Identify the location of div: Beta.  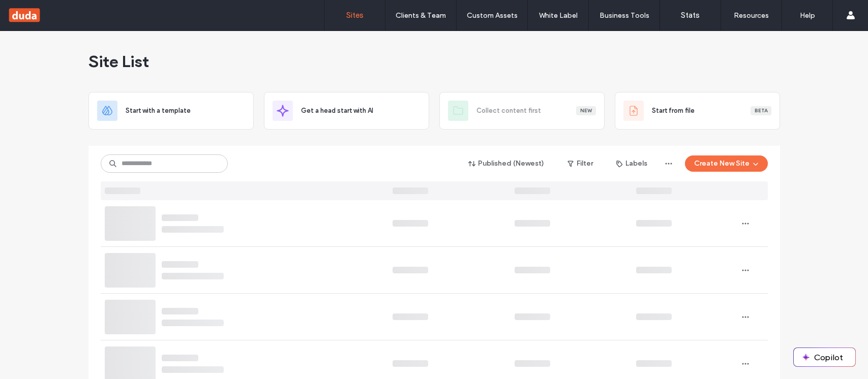
(761, 111).